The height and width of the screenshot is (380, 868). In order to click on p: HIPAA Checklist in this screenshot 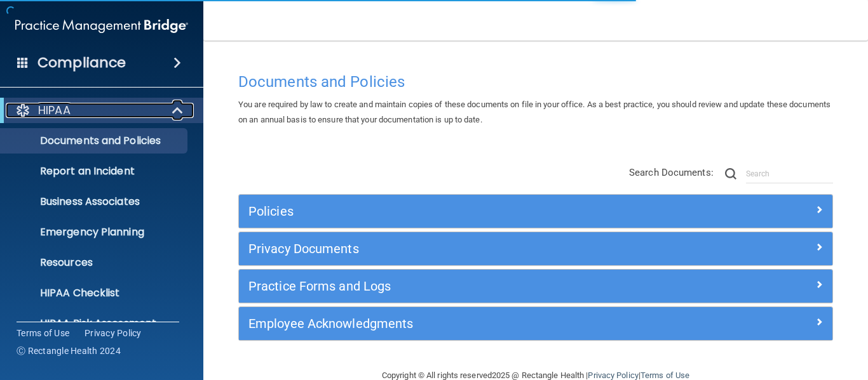, I will do `click(95, 293)`.